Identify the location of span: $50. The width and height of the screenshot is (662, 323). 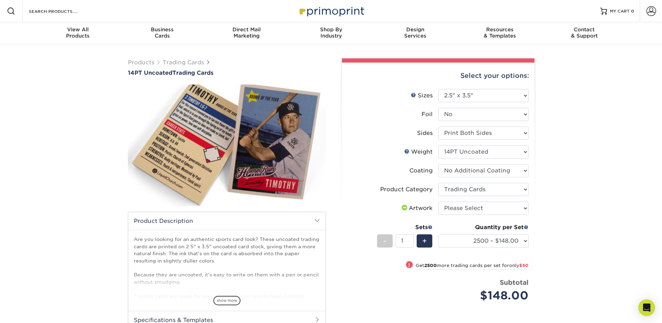
(523, 265).